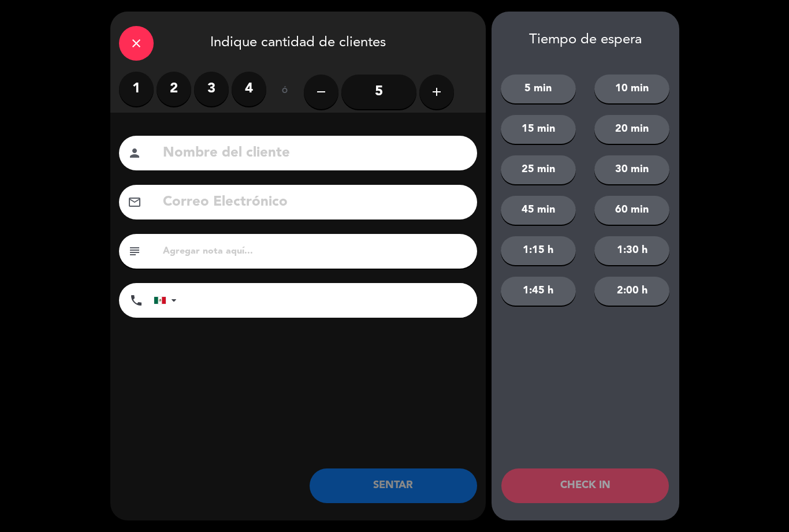 This screenshot has height=532, width=789. I want to click on div: Mexico (México): +52, so click(168, 300).